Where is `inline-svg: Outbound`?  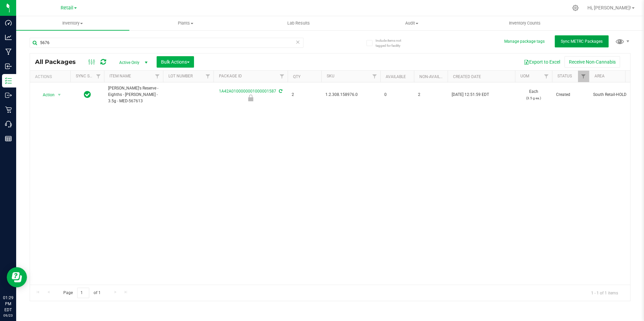
inline-svg: Outbound is located at coordinates (9, 95).